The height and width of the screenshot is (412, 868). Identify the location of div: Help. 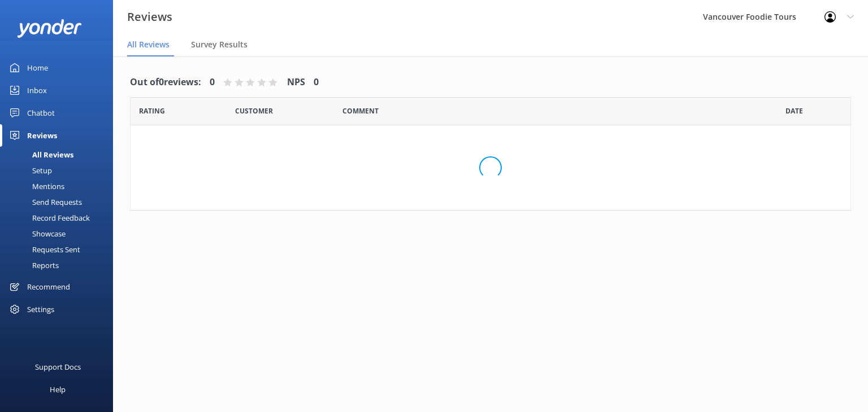
(57, 389).